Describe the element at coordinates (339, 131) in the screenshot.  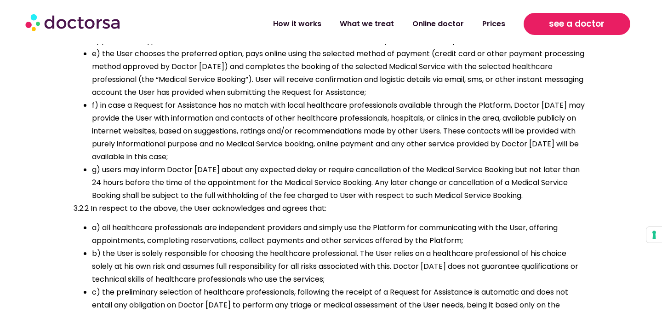
I see `span: f) in case a Request for Assistance has no match with local healthcare professionals available th...` at that location.